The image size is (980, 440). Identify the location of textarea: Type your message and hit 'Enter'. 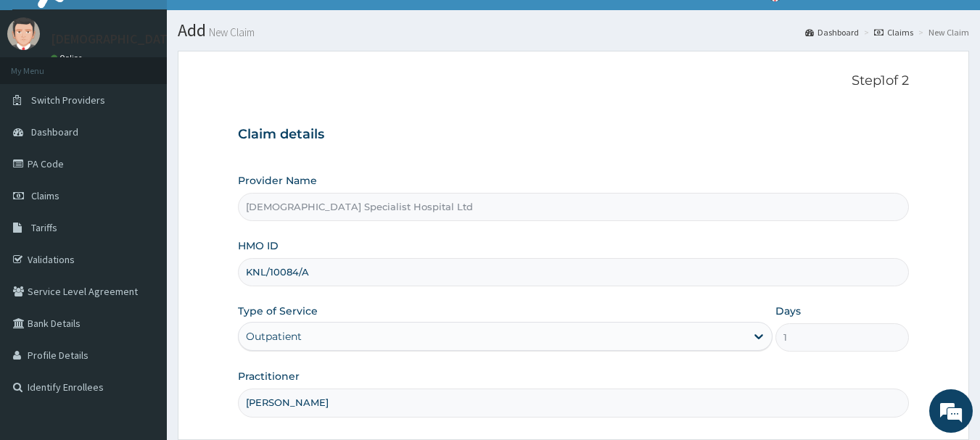
(142, 315).